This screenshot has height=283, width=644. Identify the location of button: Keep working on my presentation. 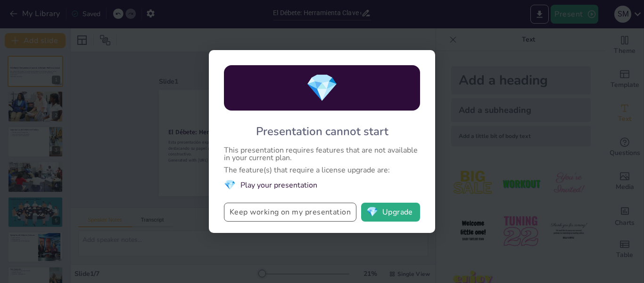
(290, 212).